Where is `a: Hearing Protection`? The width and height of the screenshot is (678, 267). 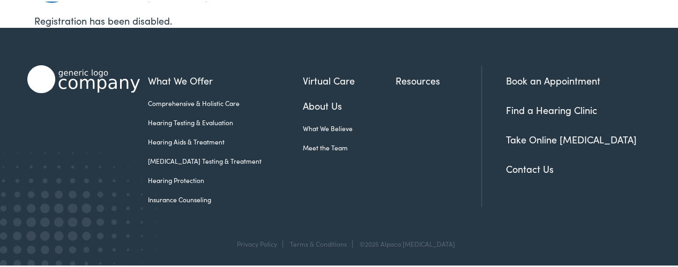 a: Hearing Protection is located at coordinates (225, 179).